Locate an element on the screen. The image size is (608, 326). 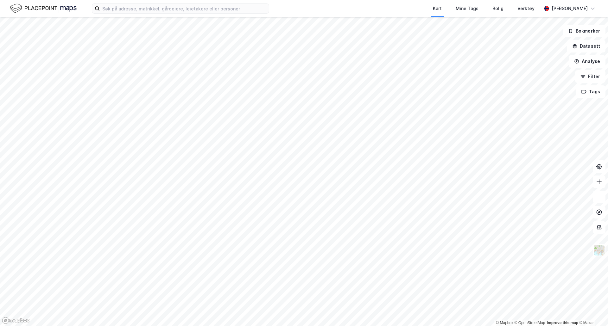
a: Mapbox is located at coordinates (504, 323).